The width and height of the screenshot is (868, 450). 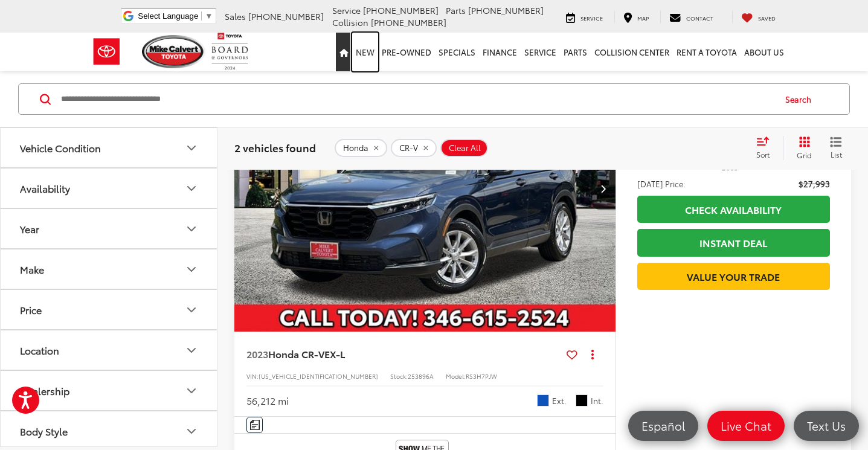 I want to click on button: LocationLocation, so click(x=109, y=350).